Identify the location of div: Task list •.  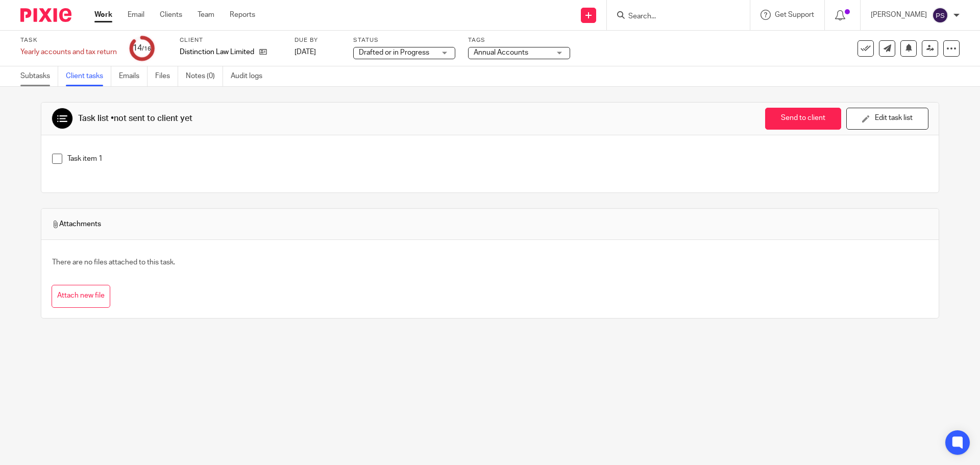
(136, 118).